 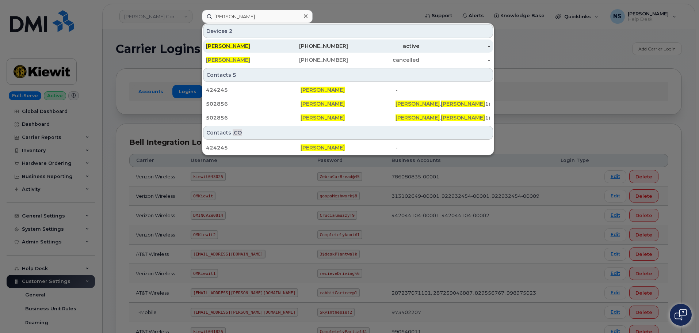 What do you see at coordinates (384, 46) in the screenshot?
I see `div: active` at bounding box center [384, 46].